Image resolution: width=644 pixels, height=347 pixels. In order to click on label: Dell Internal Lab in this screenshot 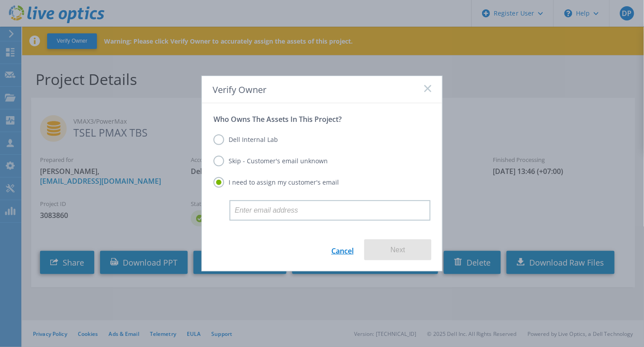, I will do `click(246, 140)`.